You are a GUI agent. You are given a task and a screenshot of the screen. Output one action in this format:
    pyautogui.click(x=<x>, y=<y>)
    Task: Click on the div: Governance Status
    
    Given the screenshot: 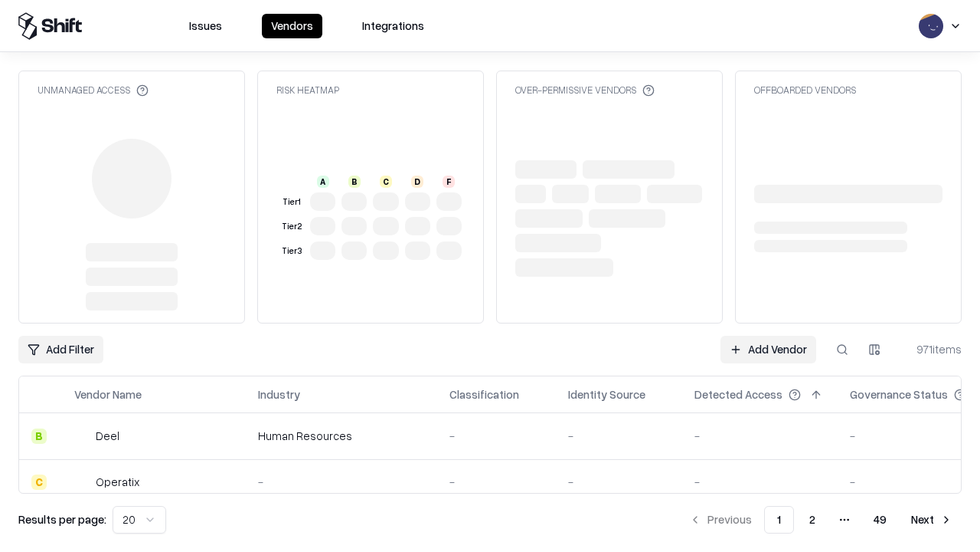 What is the action you would take?
    pyautogui.click(x=899, y=394)
    